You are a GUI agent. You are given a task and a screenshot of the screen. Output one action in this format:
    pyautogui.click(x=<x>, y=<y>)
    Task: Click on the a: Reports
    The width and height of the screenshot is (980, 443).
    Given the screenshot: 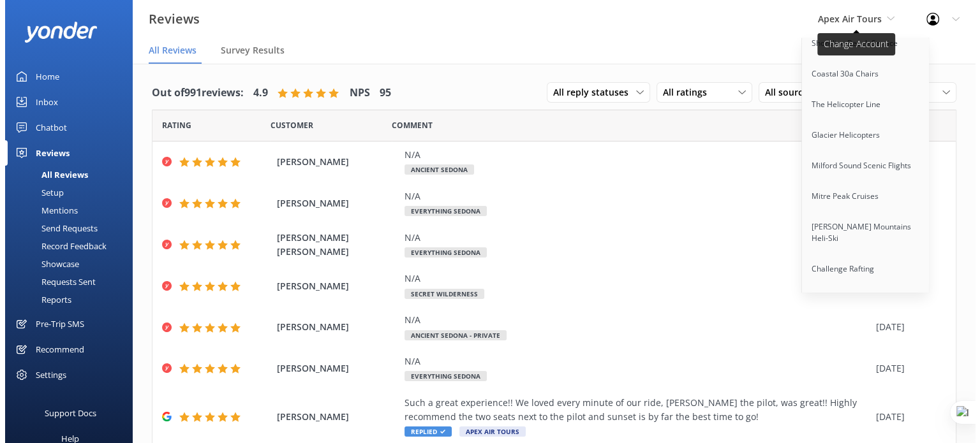 What is the action you would take?
    pyautogui.click(x=68, y=299)
    